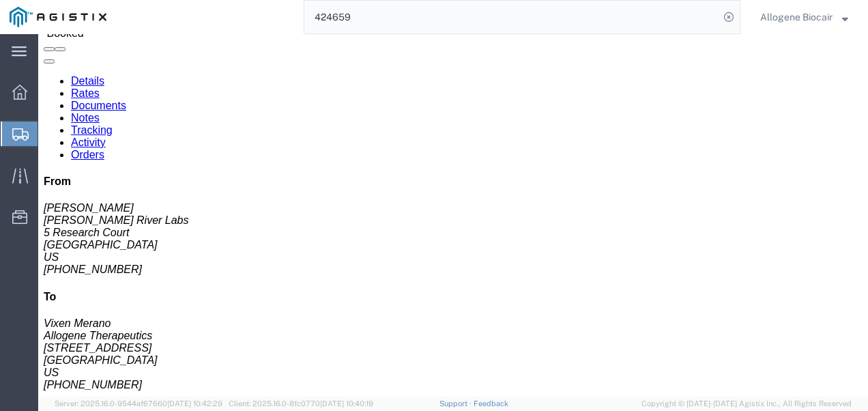 This screenshot has height=411, width=868. Describe the element at coordinates (512, 17) in the screenshot. I see `input: Search for shipment number, reference number` at that location.